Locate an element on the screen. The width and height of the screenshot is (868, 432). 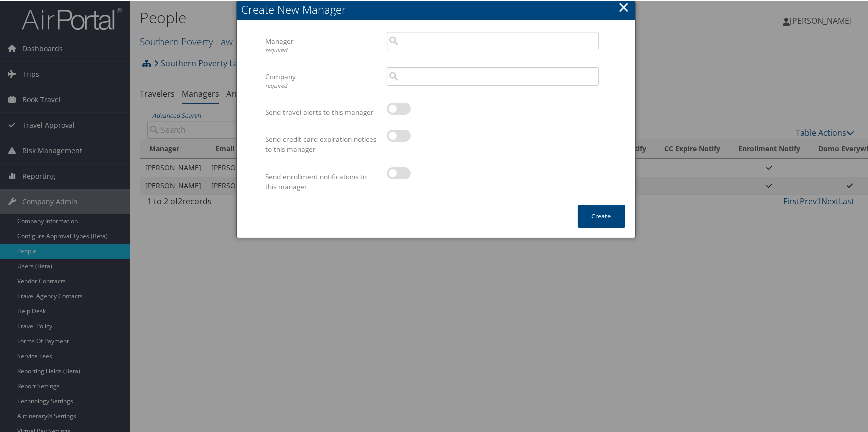
button: Create is located at coordinates (601, 215).